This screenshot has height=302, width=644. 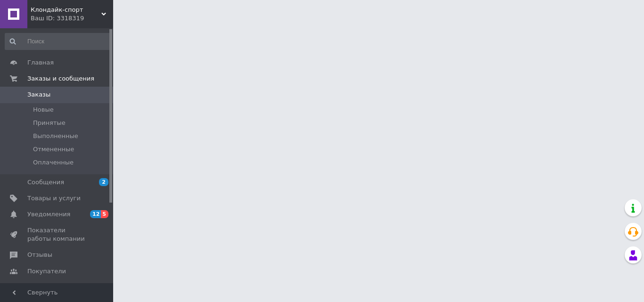 What do you see at coordinates (46, 182) in the screenshot?
I see `span: Сообщения` at bounding box center [46, 182].